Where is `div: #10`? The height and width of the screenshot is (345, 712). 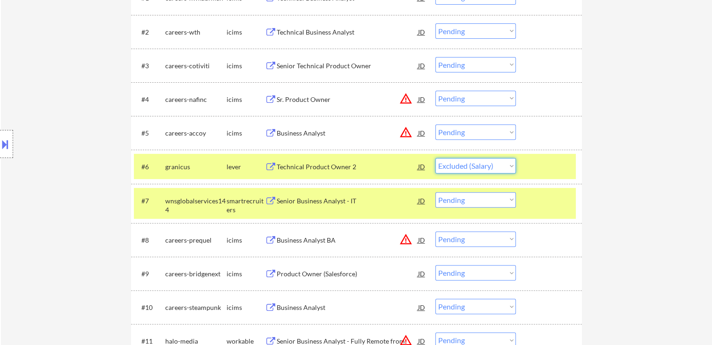 div: #10 is located at coordinates (149, 308).